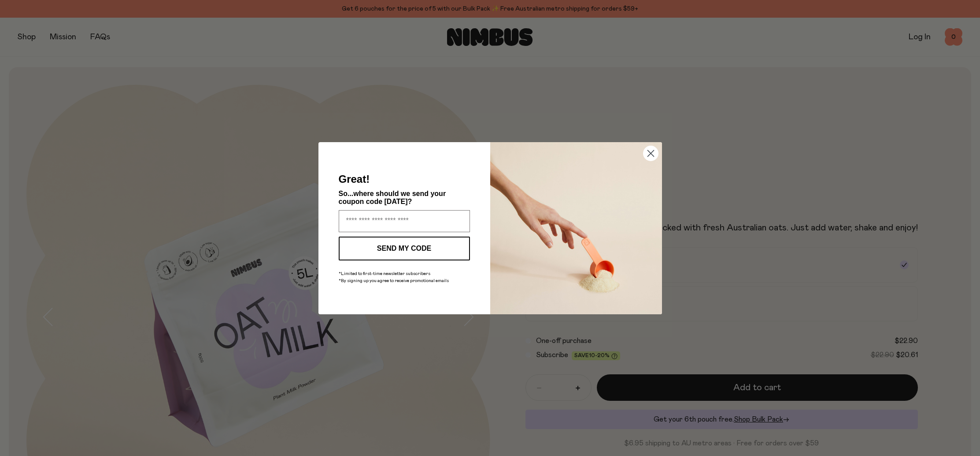 Image resolution: width=980 pixels, height=456 pixels. What do you see at coordinates (404, 248) in the screenshot?
I see `button: SEND MY CODE` at bounding box center [404, 248].